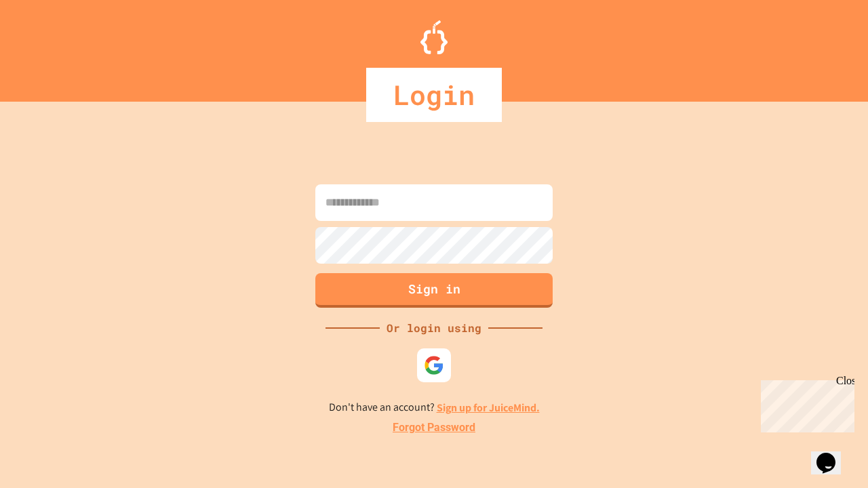  What do you see at coordinates (434, 408) in the screenshot?
I see `p: Don't have an account?` at bounding box center [434, 408].